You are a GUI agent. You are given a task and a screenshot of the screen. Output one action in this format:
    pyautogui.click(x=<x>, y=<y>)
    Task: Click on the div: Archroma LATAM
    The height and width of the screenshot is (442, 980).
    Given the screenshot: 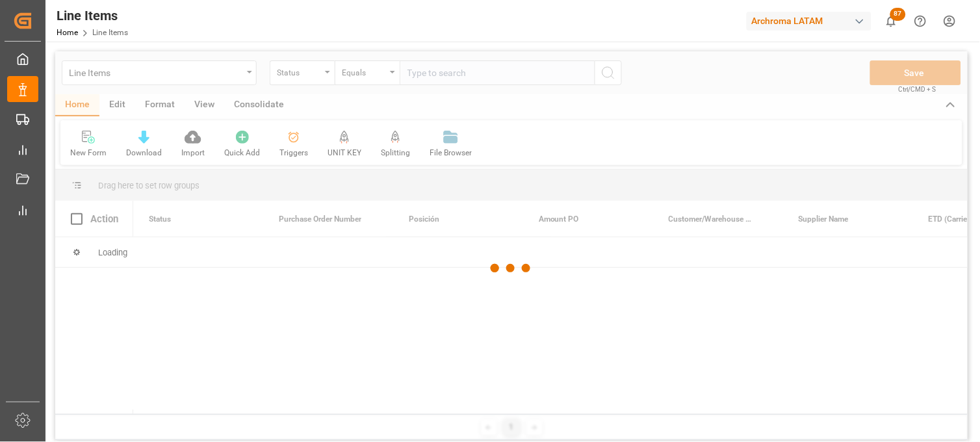 What is the action you would take?
    pyautogui.click(x=809, y=21)
    